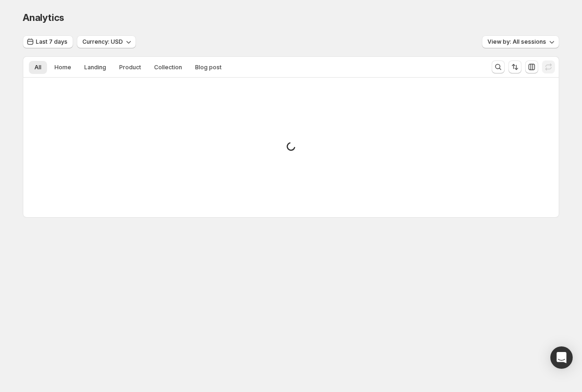  Describe the element at coordinates (208, 68) in the screenshot. I see `span: Blog post` at that location.